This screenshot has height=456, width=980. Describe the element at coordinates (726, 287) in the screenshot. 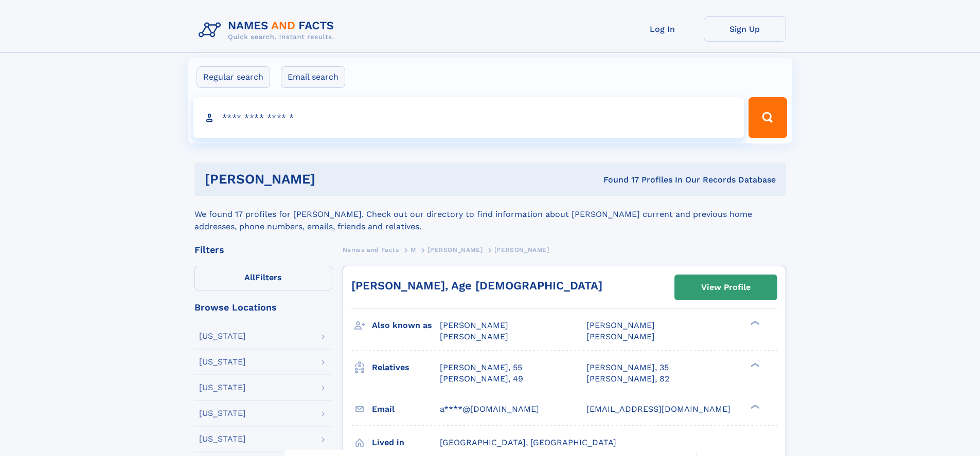

I see `div: View Profile` at that location.